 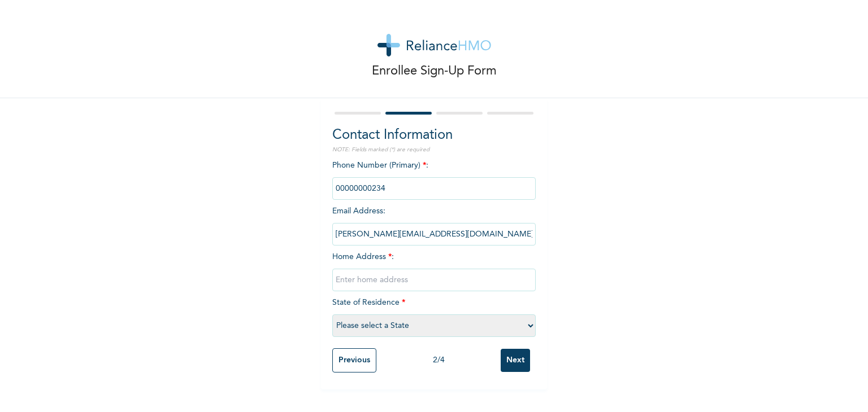 What do you see at coordinates (434, 136) in the screenshot?
I see `h2: Contact Information` at bounding box center [434, 136].